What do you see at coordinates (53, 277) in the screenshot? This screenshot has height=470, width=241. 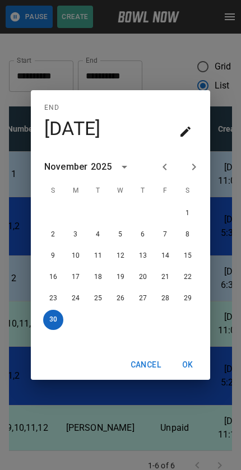 I see `button: Nov 16, 2025` at bounding box center [53, 277].